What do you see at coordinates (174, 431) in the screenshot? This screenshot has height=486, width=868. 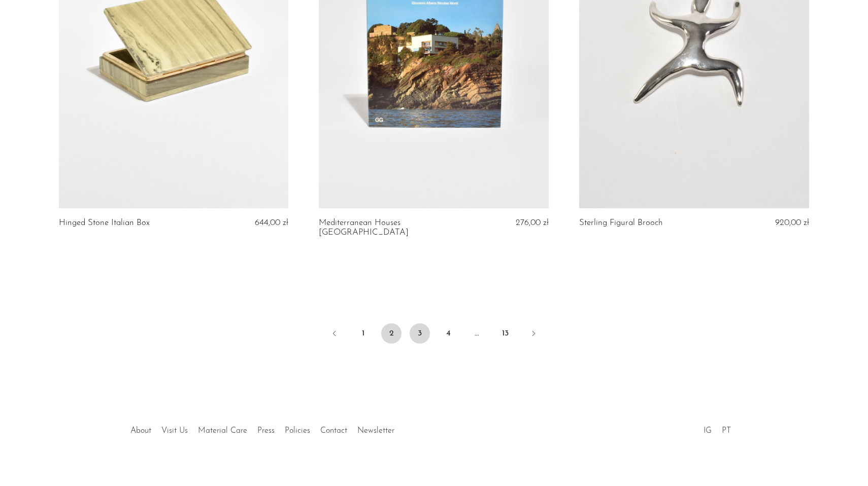 I see `a: Visit Us` at bounding box center [174, 431].